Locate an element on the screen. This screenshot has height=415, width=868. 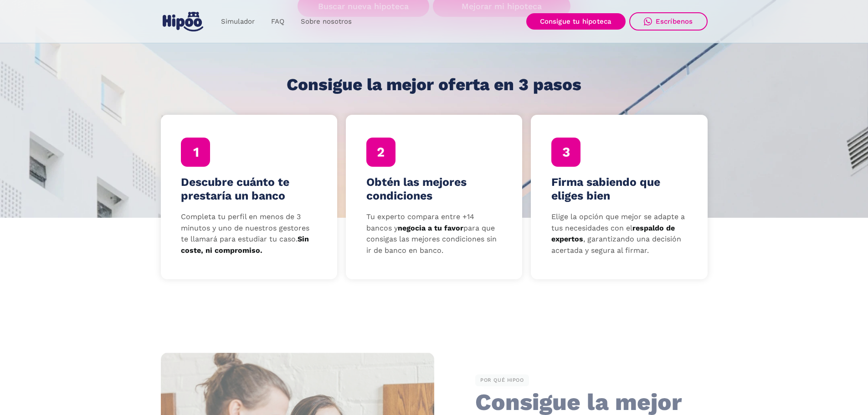
h4: Descubre cuánto te prestaría un banco is located at coordinates (248, 189).